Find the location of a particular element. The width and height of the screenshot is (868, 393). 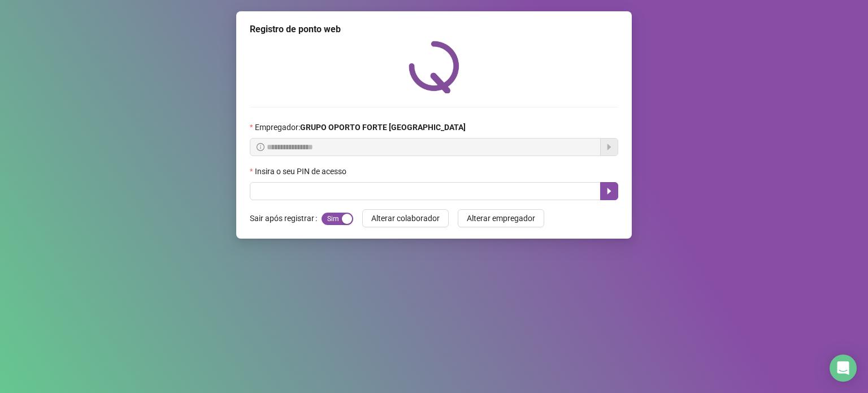

button: Alterar colaborador is located at coordinates (405, 218).